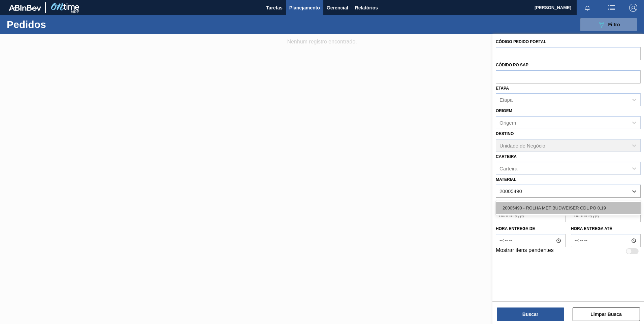  Describe the element at coordinates (503, 111) in the screenshot. I see `label: Origem` at that location.